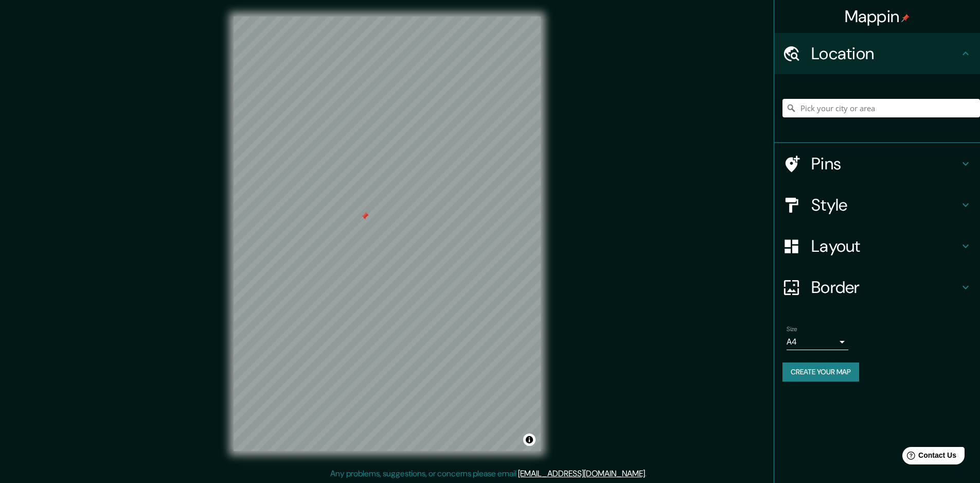 The width and height of the screenshot is (980, 483). Describe the element at coordinates (488, 474) in the screenshot. I see `p: Any problems, suggestions, or concerns please email .` at that location.